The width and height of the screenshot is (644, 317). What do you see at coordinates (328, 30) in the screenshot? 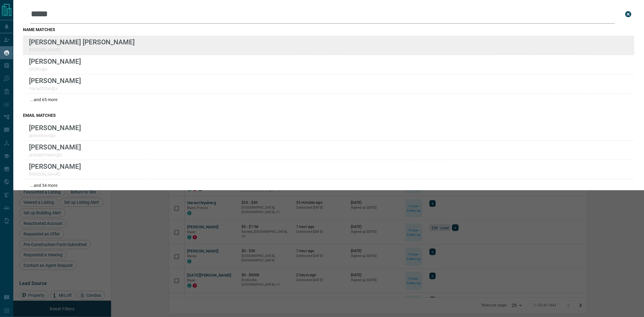
I see `h3: name matches` at bounding box center [328, 30].